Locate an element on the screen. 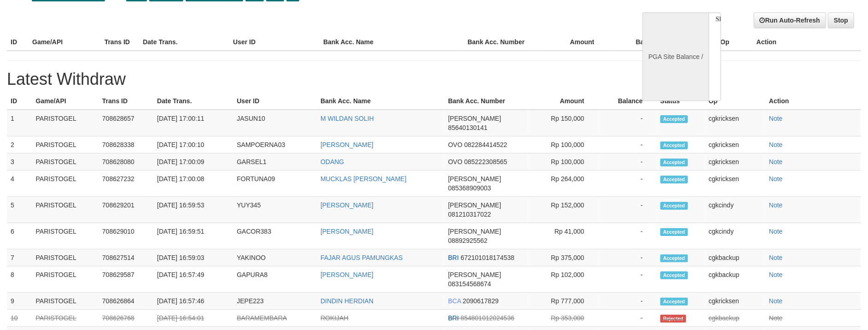 The width and height of the screenshot is (868, 330). td: YUY345 is located at coordinates (275, 209).